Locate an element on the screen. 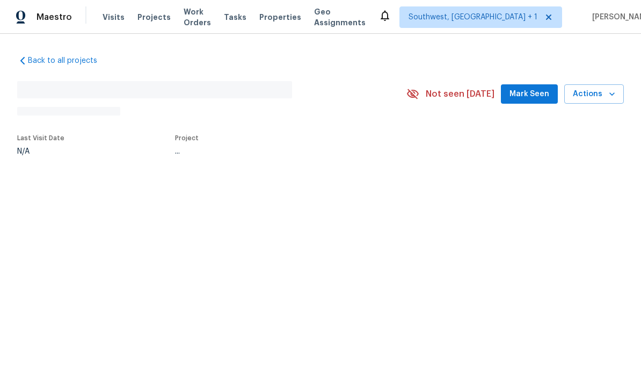 This screenshot has height=389, width=641. button: Actions is located at coordinates (594, 94).